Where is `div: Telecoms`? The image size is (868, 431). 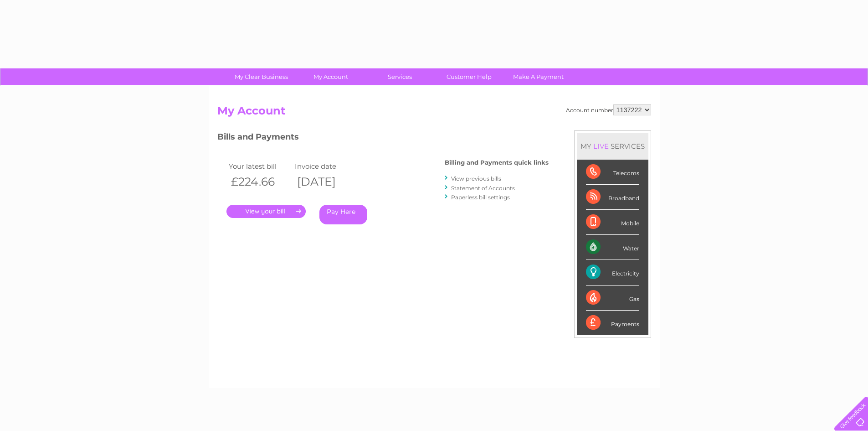 div: Telecoms is located at coordinates (612, 172).